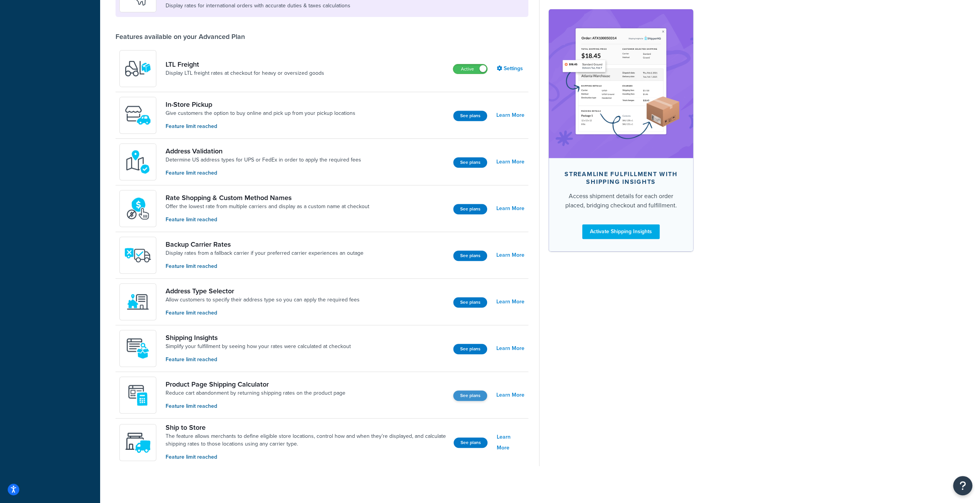  I want to click on a: Simplify your fulfillment by seeing how your rates were calculated at checkout, so click(258, 346).